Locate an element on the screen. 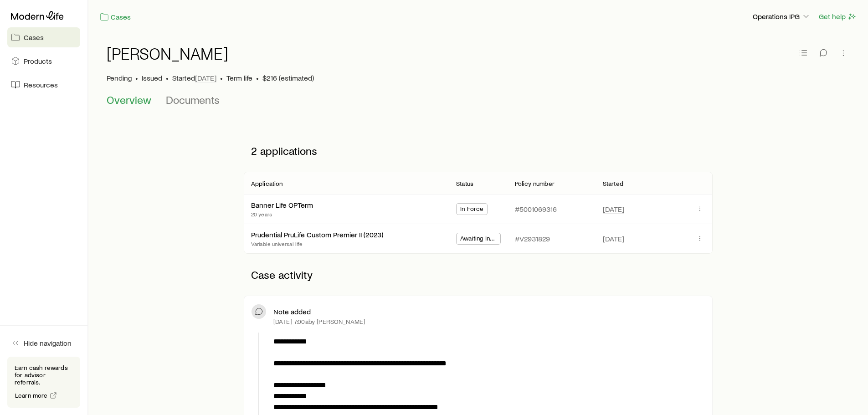 The width and height of the screenshot is (868, 415). p: 20 years is located at coordinates (282, 214).